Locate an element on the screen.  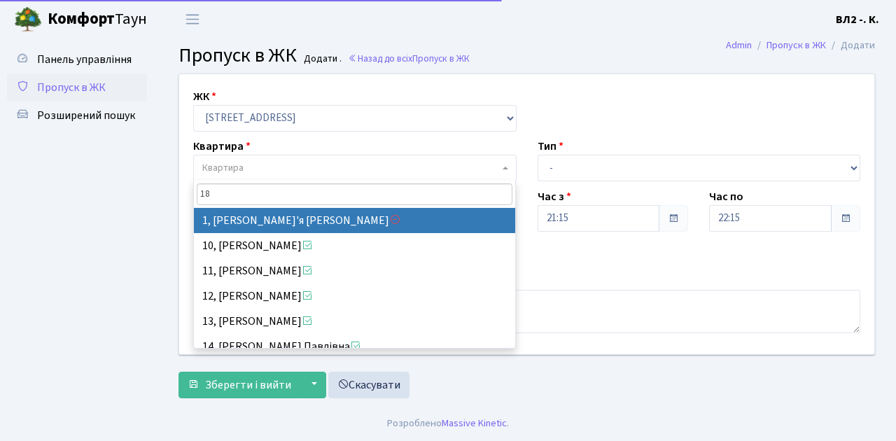
span: Розширений пошук is located at coordinates (86, 115).